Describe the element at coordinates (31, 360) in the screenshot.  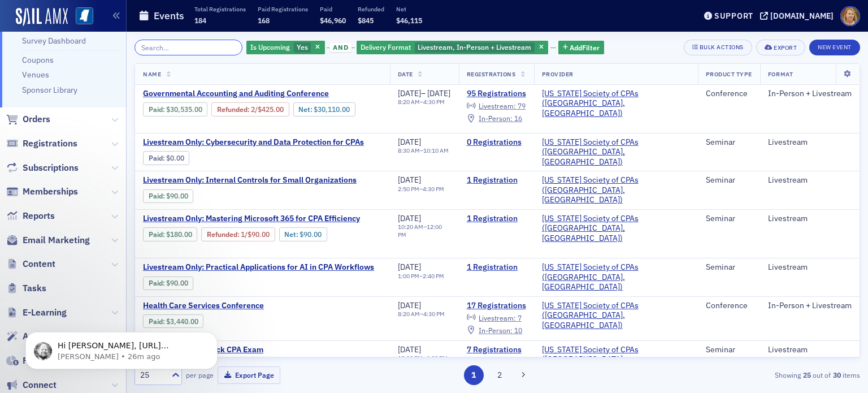
I see `a: Finance` at that location.